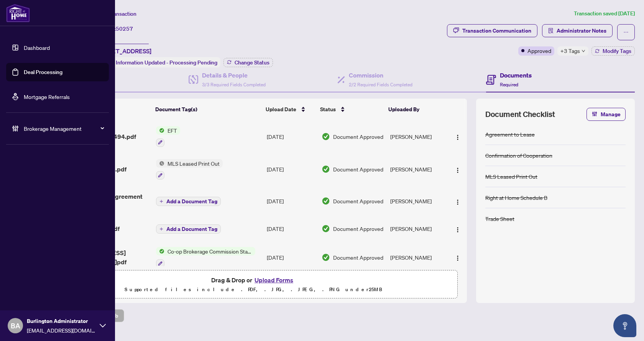 The height and width of the screenshot is (341, 644). I want to click on span: Upload Date, so click(281, 109).